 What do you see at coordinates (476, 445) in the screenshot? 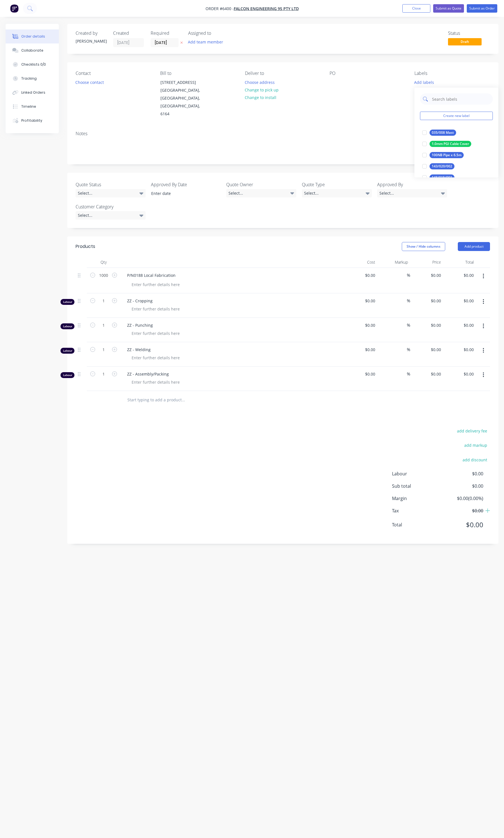
I see `button: add markup` at bounding box center [476, 445].